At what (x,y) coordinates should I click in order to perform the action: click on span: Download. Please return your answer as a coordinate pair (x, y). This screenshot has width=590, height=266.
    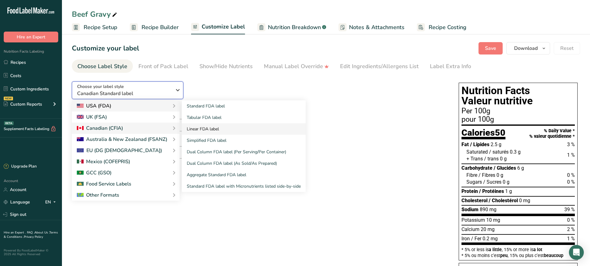
    Looking at the image, I should click on (525, 48).